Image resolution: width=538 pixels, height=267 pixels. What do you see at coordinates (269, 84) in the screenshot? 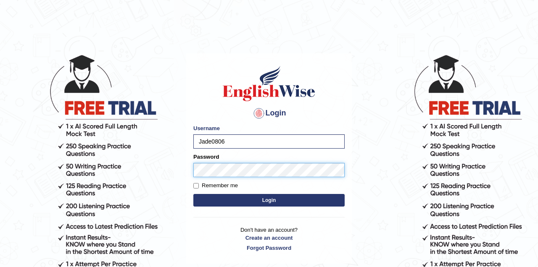
I see `img: Logo of English Wise sign in for intelligent practice with AI` at bounding box center [269, 84].